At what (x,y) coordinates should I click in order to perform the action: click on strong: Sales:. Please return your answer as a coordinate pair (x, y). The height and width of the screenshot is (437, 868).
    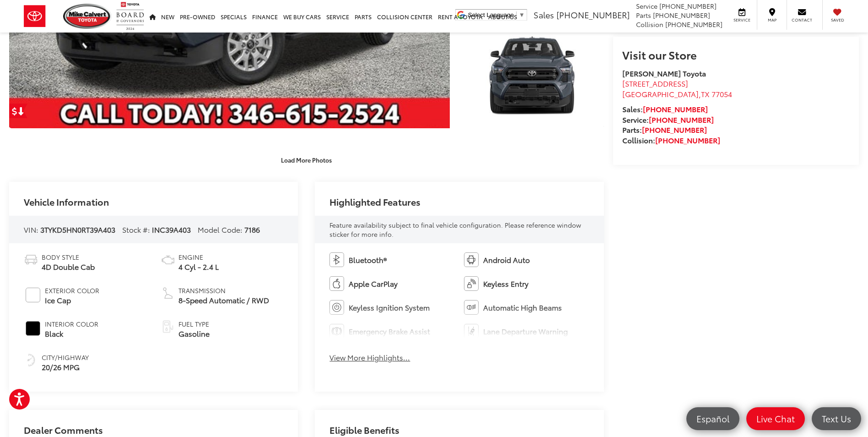
    Looking at the image, I should click on (665, 109).